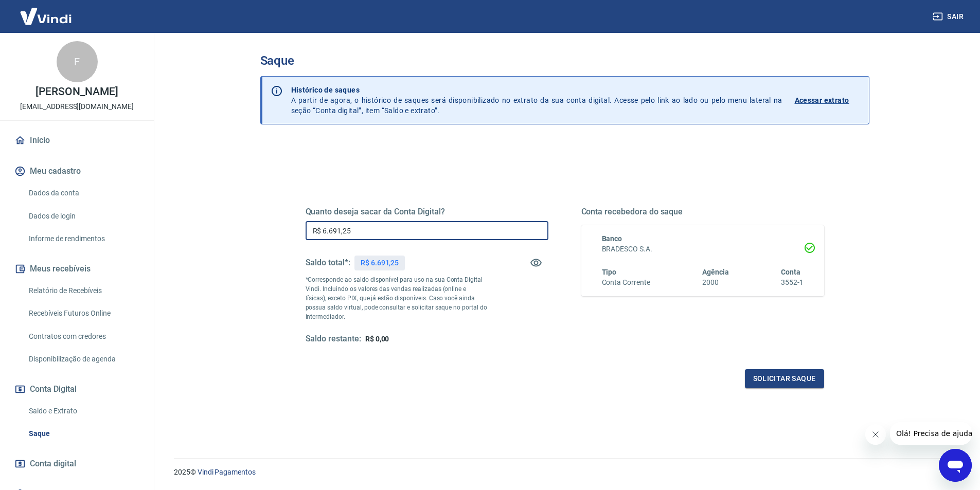  I want to click on a: Vindi Pagamentos, so click(227, 472).